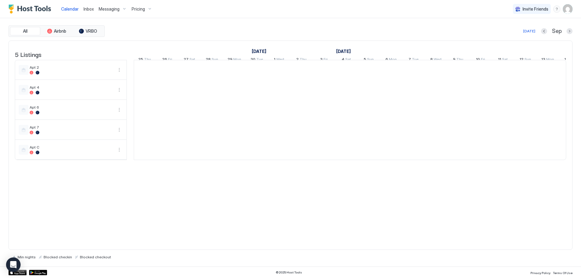 The height and width of the screenshot is (278, 581). Describe the element at coordinates (321, 60) in the screenshot. I see `span: 3` at that location.